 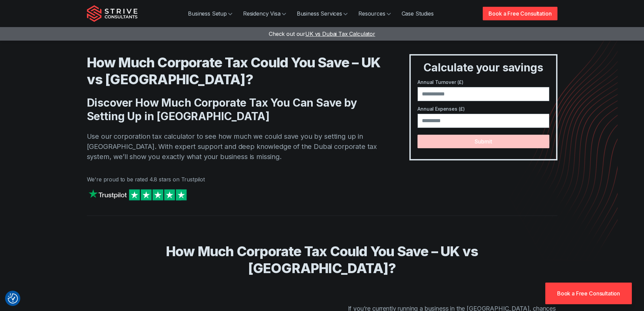 What do you see at coordinates (13, 298) in the screenshot?
I see `img: Revisit consent button` at bounding box center [13, 298].